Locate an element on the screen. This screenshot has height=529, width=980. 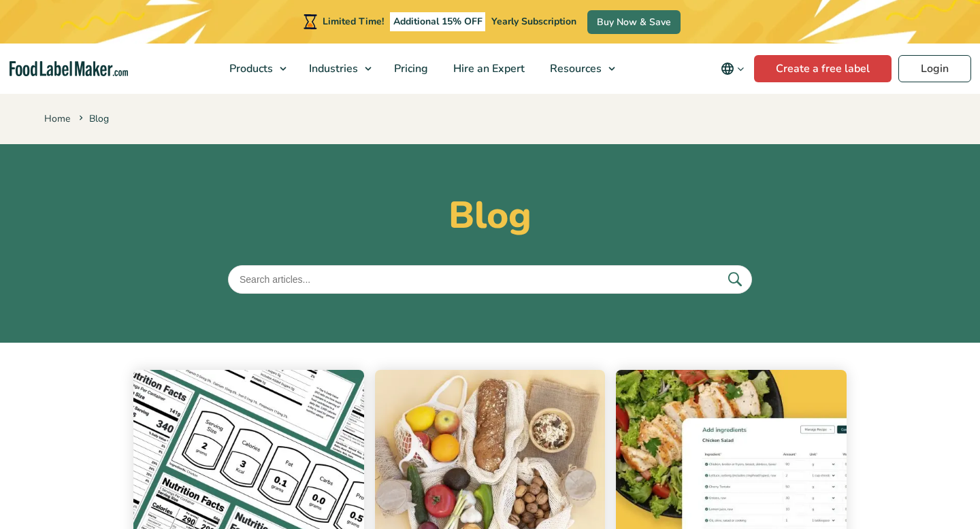
span: Yearly Subscription is located at coordinates (533, 21).